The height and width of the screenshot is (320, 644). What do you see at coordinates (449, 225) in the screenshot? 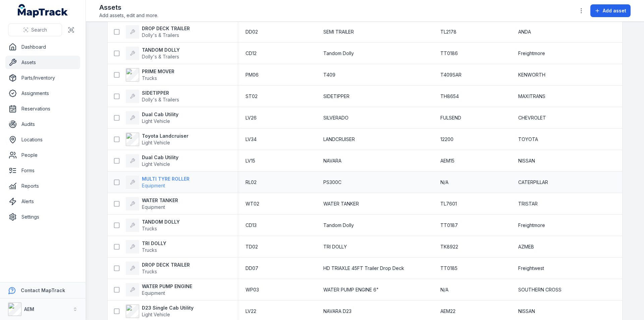
I see `span: TT0187` at bounding box center [449, 225].